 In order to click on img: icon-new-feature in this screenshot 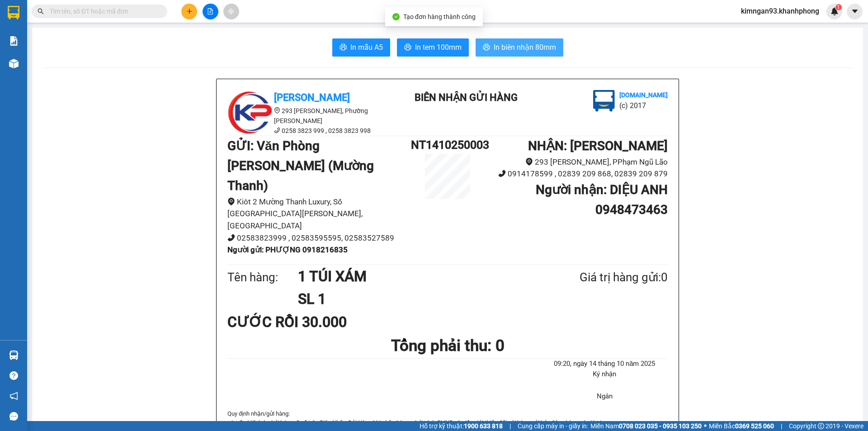, I will do `click(834, 11)`.